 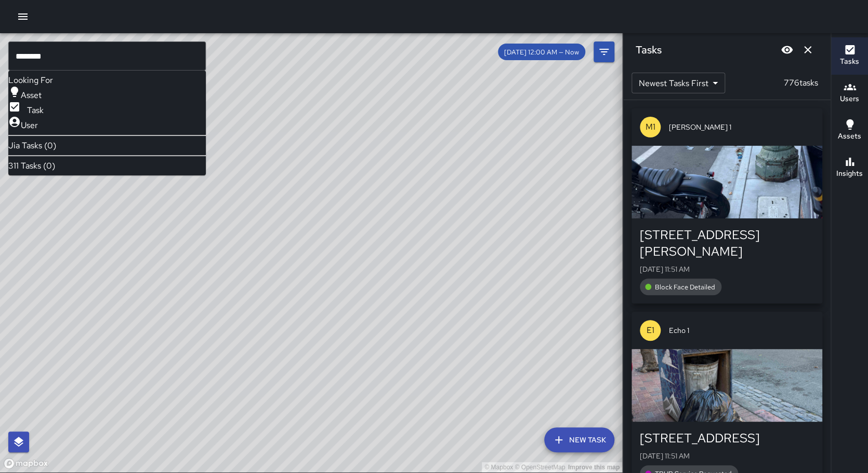 I want to click on span: Asset, so click(x=31, y=95).